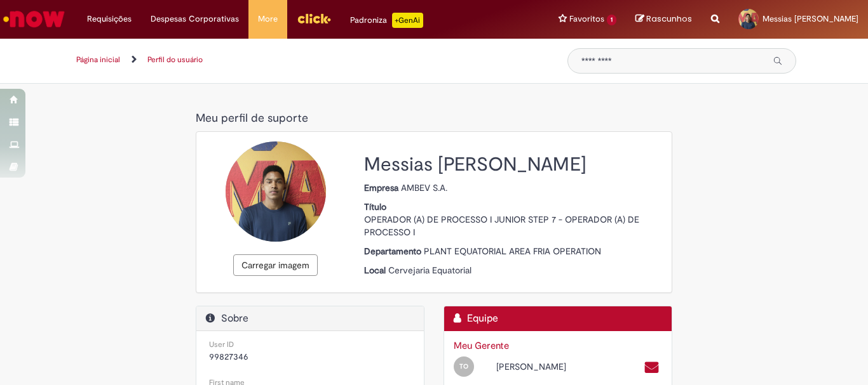  What do you see at coordinates (310, 60) in the screenshot?
I see `ul: Trilhas de página` at bounding box center [310, 60].